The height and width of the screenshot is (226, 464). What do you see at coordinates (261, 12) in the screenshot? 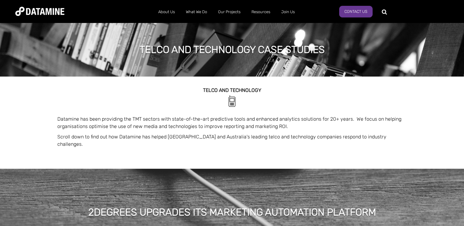
I see `a: Resources` at bounding box center [261, 12].